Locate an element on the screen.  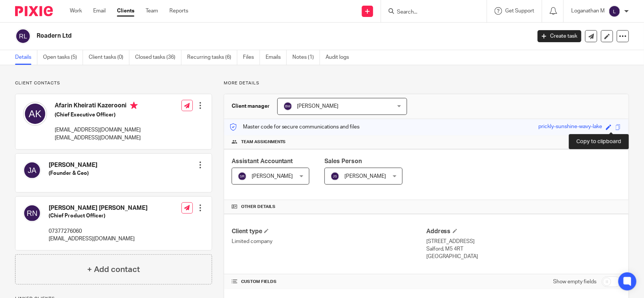
p: Master code for secure communications and files is located at coordinates (295, 127).